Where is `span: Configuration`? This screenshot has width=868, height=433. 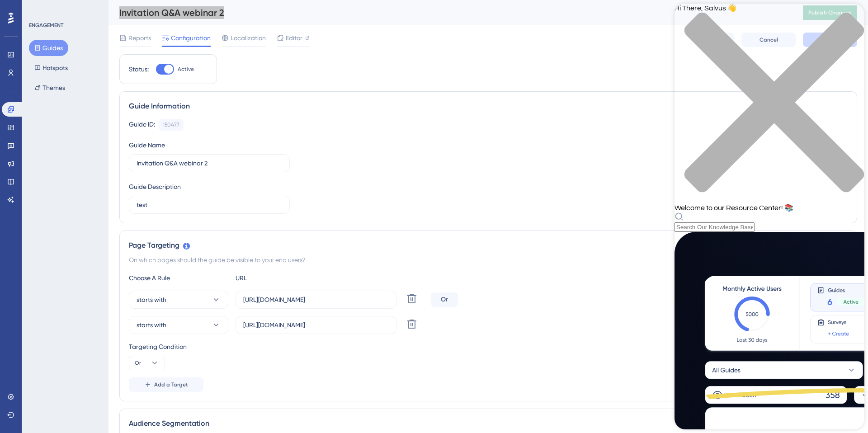
span: Configuration is located at coordinates (191, 38).